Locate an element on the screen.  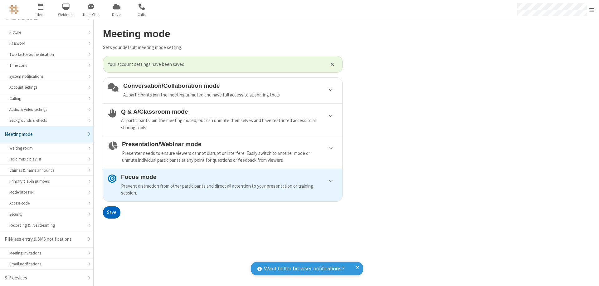
button: Save is located at coordinates (112, 212).